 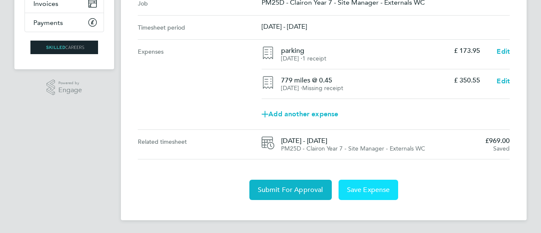 What do you see at coordinates (70, 83) in the screenshot?
I see `span: Powered by` at bounding box center [70, 83].